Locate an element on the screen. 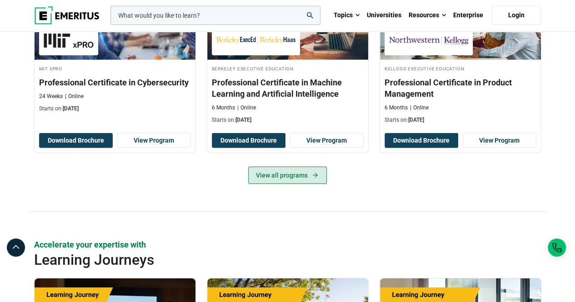 Image resolution: width=575 pixels, height=302 pixels. h3: Professional Certificate in Machine Learning and Artificial Intelligence is located at coordinates (288, 88).